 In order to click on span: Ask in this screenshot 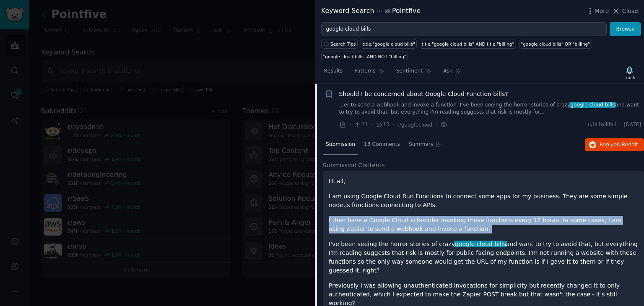, I will do `click(448, 71)`.